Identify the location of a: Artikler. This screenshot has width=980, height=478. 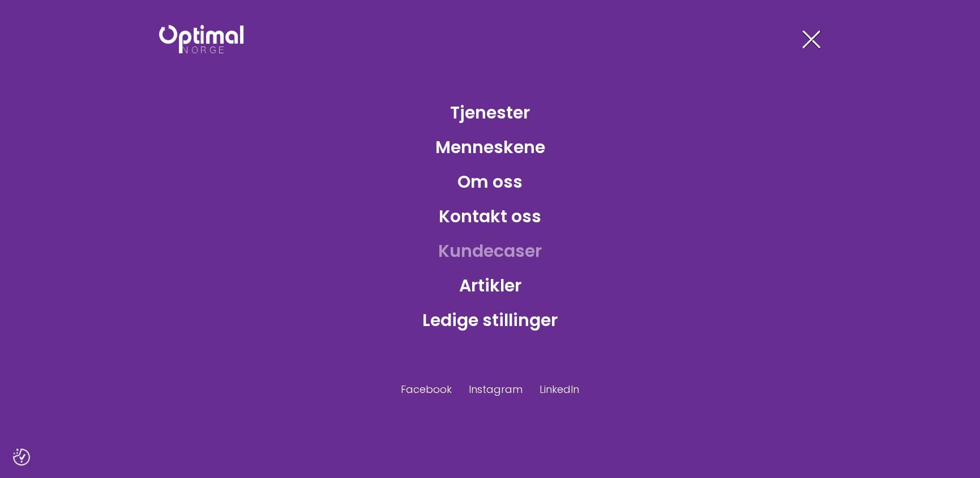
(490, 285).